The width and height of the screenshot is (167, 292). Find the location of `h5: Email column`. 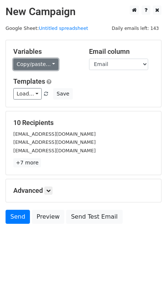

h5: Email column is located at coordinates (121, 52).